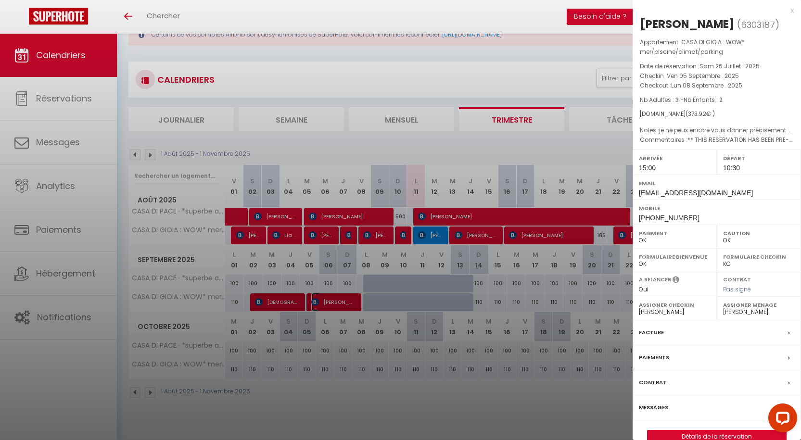  What do you see at coordinates (703, 100) in the screenshot?
I see `span: Nb Enfants : 2` at bounding box center [703, 100].